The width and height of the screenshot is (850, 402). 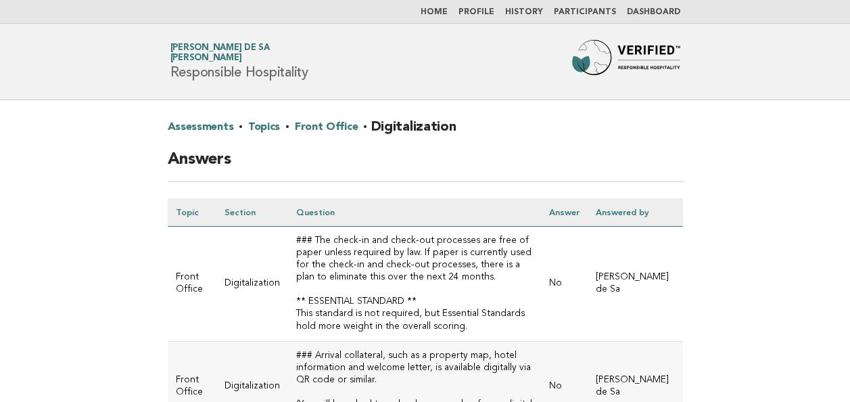 I want to click on th: Section, so click(x=252, y=212).